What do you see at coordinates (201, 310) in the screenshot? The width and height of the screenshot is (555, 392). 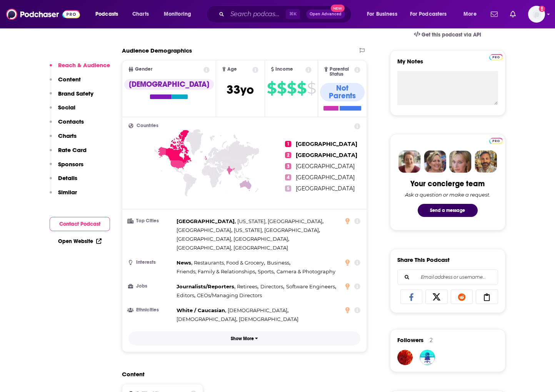 I see `span: White / Caucasian` at bounding box center [201, 310].